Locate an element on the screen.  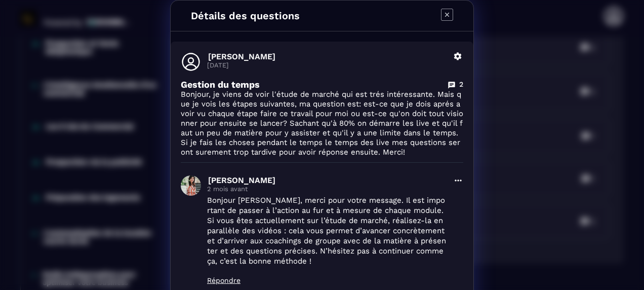
h4: Détails des questions is located at coordinates (245, 16).